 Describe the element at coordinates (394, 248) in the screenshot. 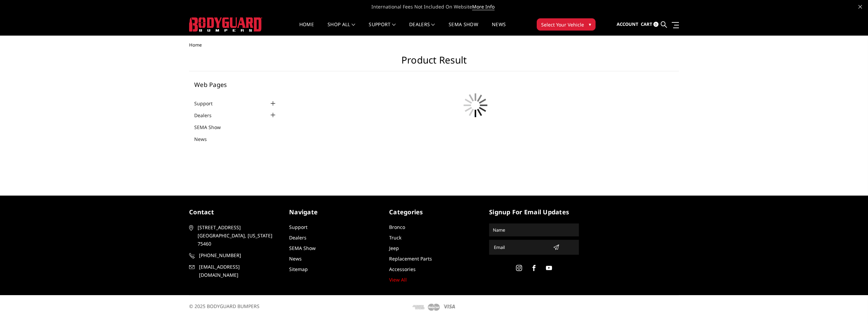

I see `a: Jeep` at that location.